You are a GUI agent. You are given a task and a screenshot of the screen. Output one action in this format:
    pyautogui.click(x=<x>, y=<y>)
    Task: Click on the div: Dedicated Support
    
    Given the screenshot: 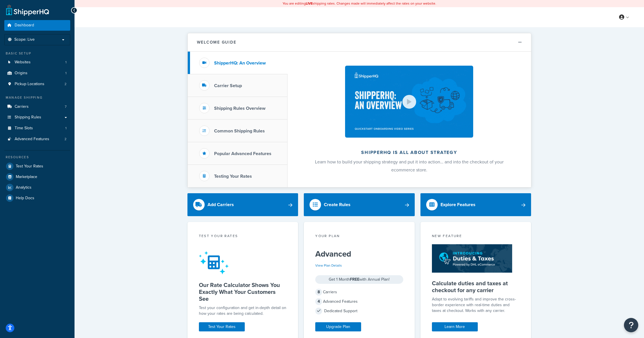 What is the action you would take?
    pyautogui.click(x=359, y=311)
    